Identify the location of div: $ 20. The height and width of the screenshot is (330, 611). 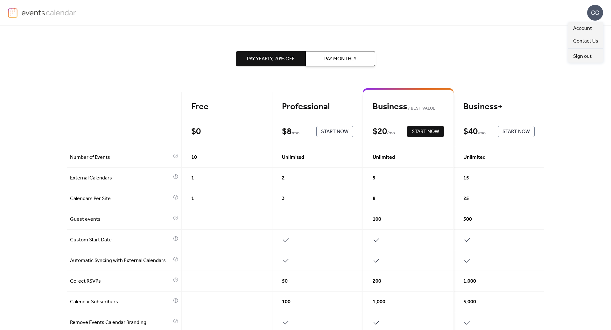
(379, 132).